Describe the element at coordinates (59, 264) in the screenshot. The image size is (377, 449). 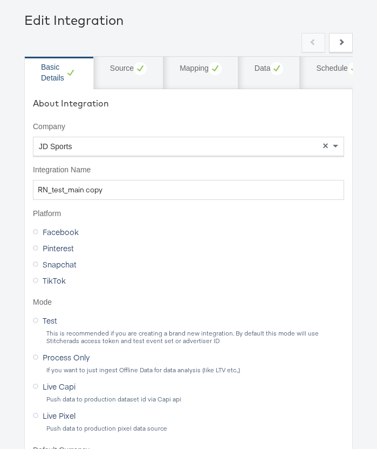
I see `span: Snapchat` at that location.